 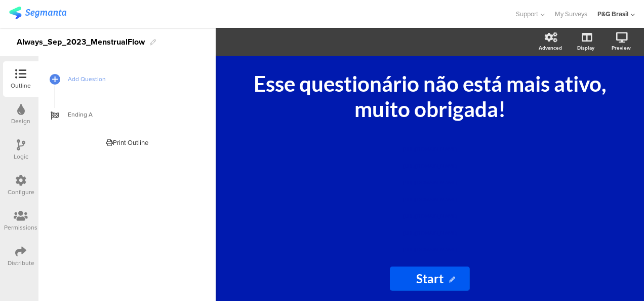 What do you see at coordinates (430, 279) in the screenshot?
I see `input: Start` at bounding box center [430, 279].